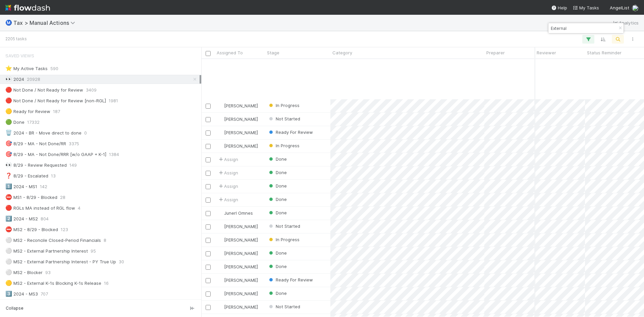  Describe the element at coordinates (15, 122) in the screenshot. I see `div: Done` at that location.